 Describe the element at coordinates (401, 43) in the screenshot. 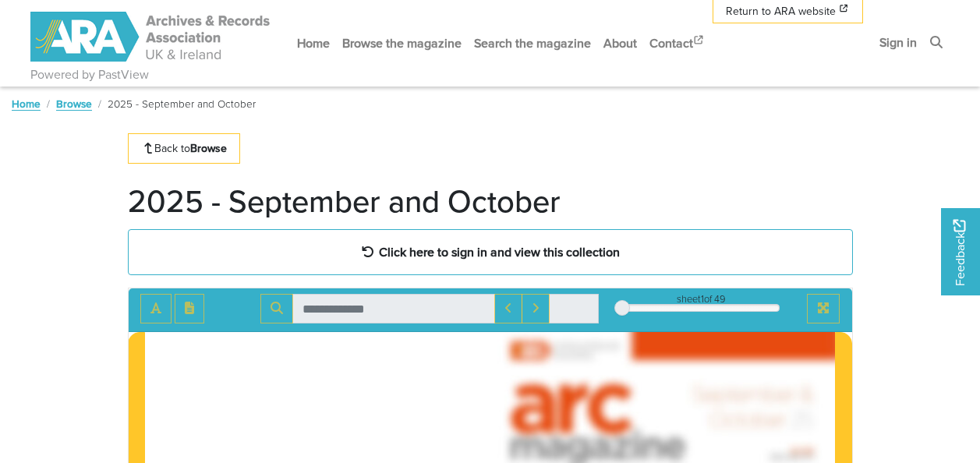

I see `a: Browse the magazine` at that location.